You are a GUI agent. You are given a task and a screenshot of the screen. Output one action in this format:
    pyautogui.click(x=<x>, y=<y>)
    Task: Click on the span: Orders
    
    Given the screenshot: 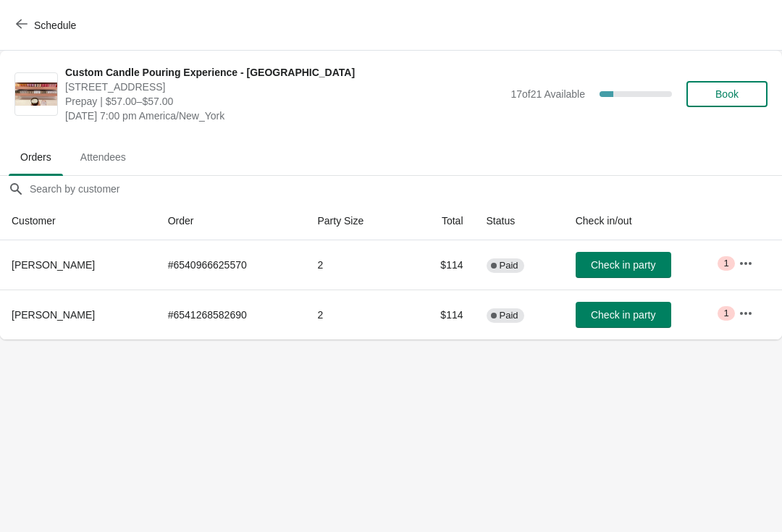 What is the action you would take?
    pyautogui.click(x=35, y=157)
    